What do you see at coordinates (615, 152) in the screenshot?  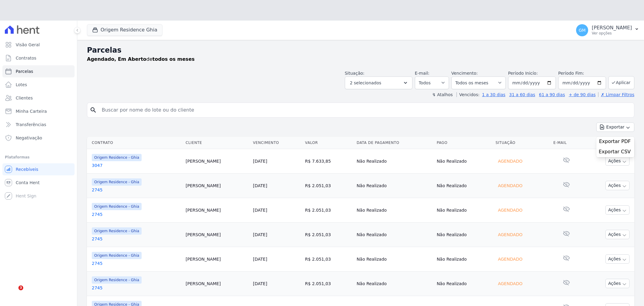 I see `span: Exportar CSV` at bounding box center [615, 152].